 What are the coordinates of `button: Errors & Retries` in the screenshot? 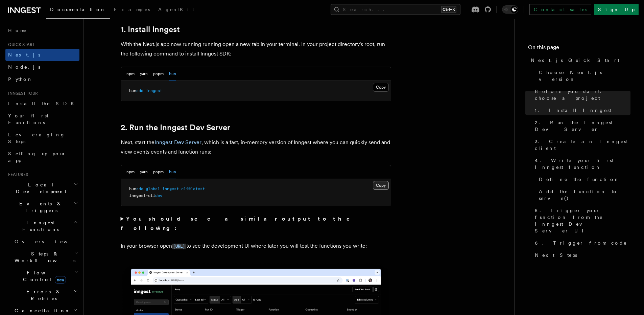 It's located at (46, 295).